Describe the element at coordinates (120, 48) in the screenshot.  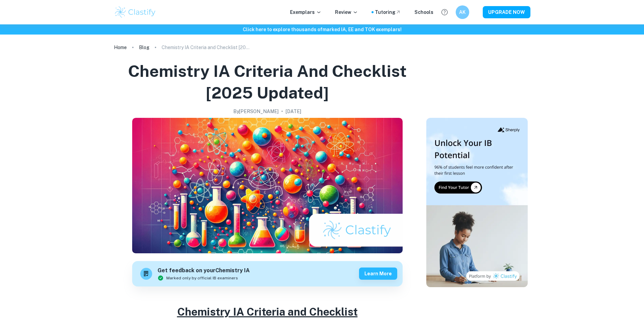
I see `a: Home` at that location.